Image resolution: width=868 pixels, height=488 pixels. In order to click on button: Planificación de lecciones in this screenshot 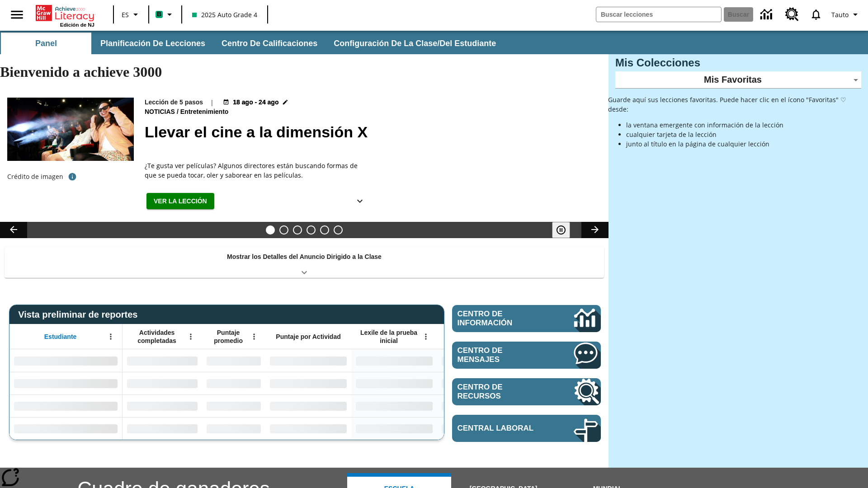, I will do `click(153, 43)`.